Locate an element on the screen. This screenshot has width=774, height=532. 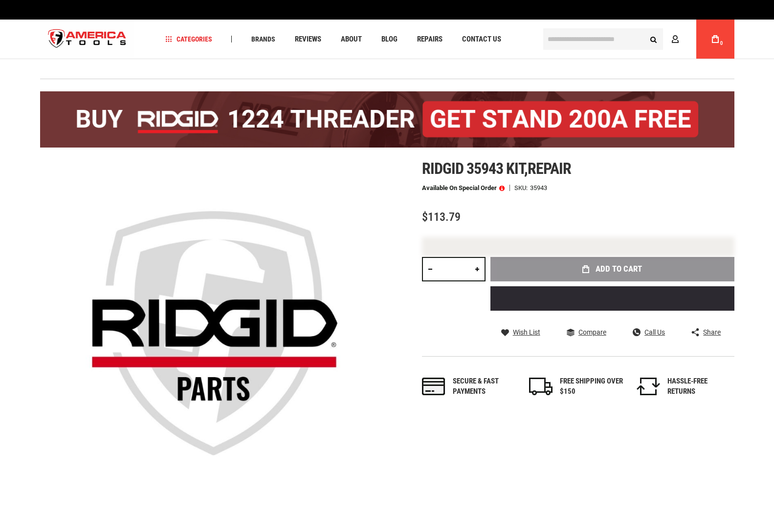
span: Call Us is located at coordinates (655, 333).